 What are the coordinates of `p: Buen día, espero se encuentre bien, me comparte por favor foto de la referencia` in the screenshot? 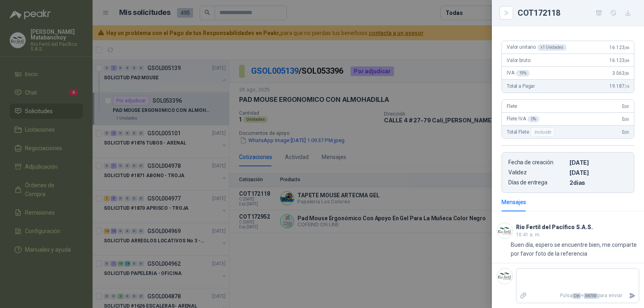 It's located at (575, 249).